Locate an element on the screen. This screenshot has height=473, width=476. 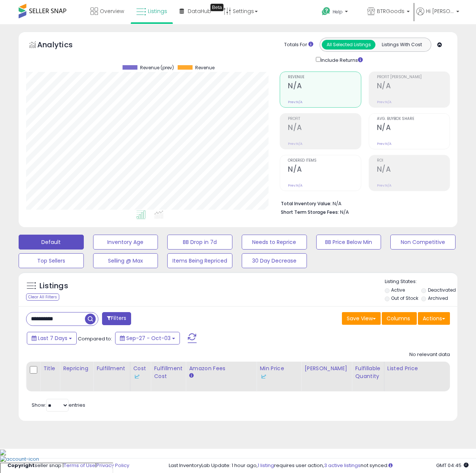
button: Inventory Age is located at coordinates (125, 242).